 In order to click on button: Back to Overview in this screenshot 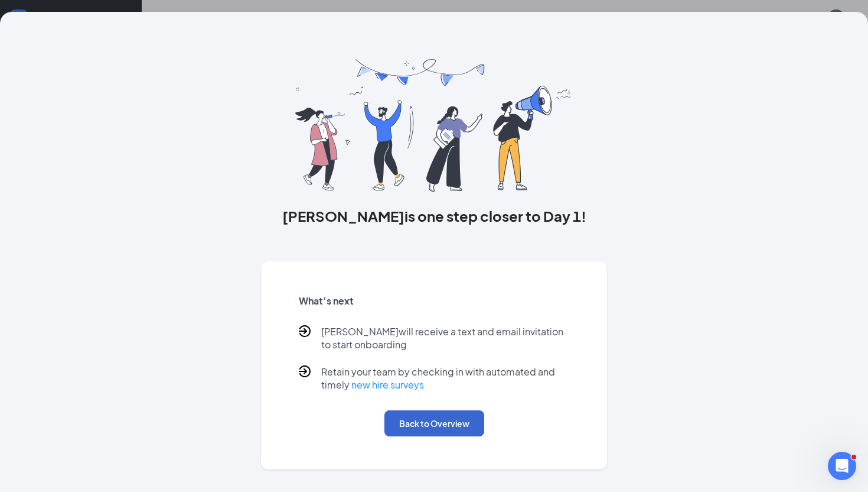, I will do `click(434, 423)`.